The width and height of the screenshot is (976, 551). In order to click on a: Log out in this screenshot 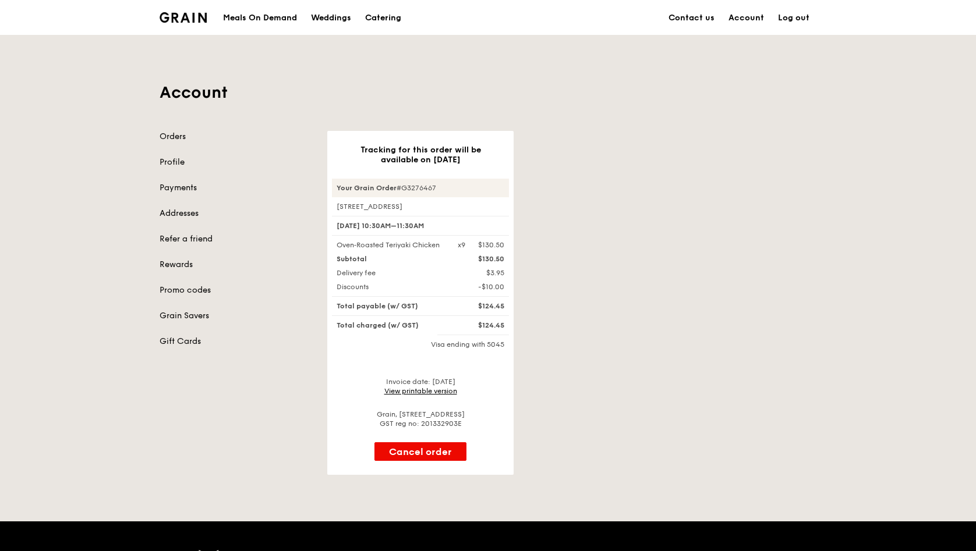, I will do `click(794, 18)`.